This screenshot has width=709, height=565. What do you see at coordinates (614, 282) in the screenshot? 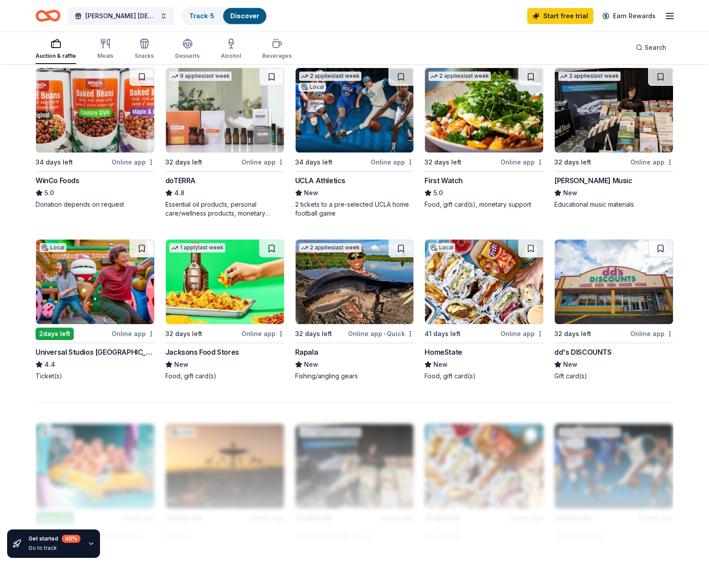
I see `img: Image for dd's DISCOUNTS` at bounding box center [614, 282].